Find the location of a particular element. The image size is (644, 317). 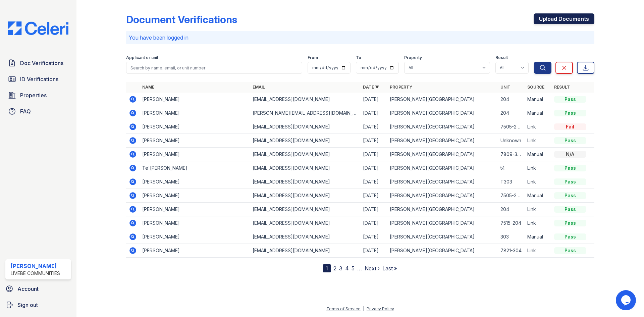

p: You have been logged in is located at coordinates (360, 38).